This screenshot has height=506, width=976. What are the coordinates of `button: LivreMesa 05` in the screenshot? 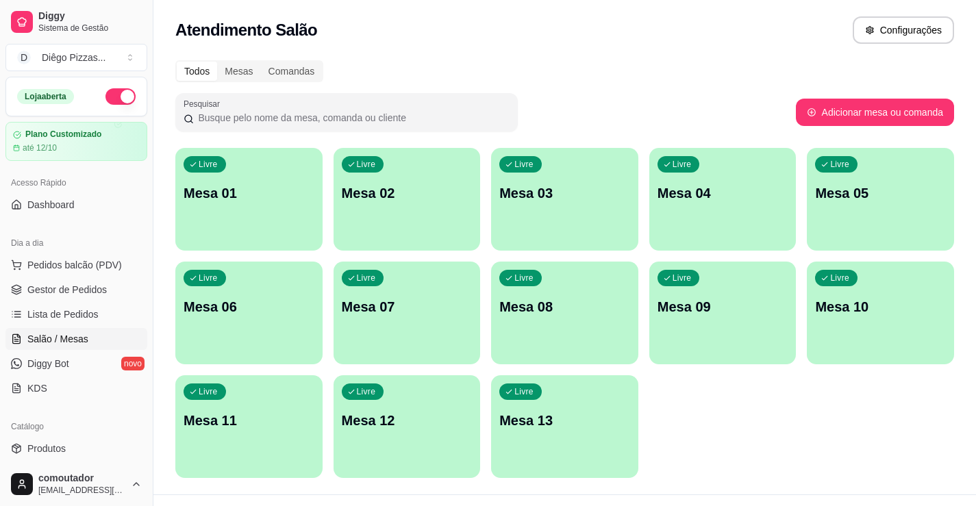 It's located at (881, 199).